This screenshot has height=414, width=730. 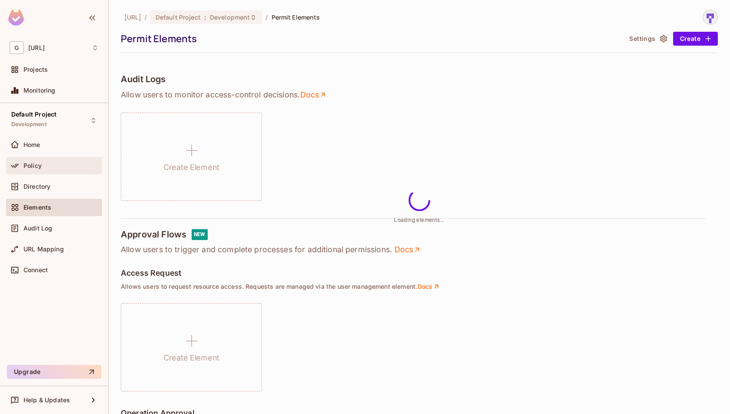 What do you see at coordinates (419, 95) in the screenshot?
I see `p: Allow users to monitor access-control decisions .` at bounding box center [419, 95].